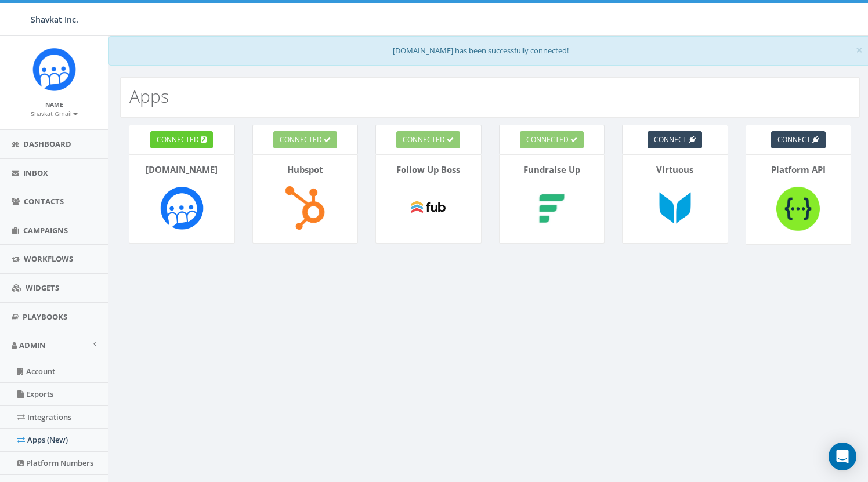  I want to click on span: Widgets, so click(42, 288).